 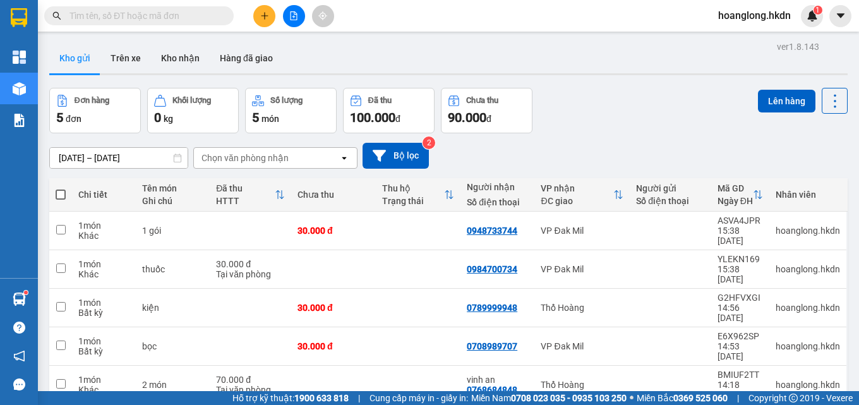 What do you see at coordinates (492, 390) in the screenshot?
I see `div: 0768684848` at bounding box center [492, 390].